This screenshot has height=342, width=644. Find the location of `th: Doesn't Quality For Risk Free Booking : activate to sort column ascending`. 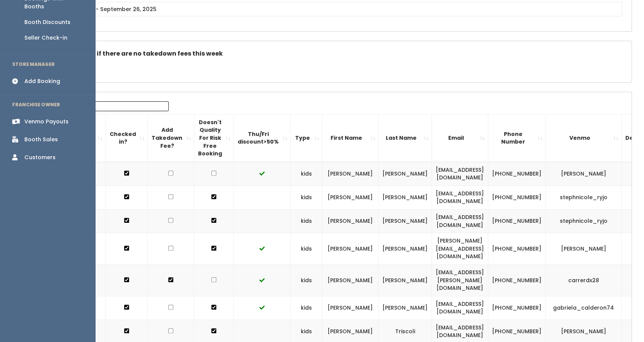

th: Doesn't Quality For Risk Free Booking : activate to sort column ascending is located at coordinates (214, 138).